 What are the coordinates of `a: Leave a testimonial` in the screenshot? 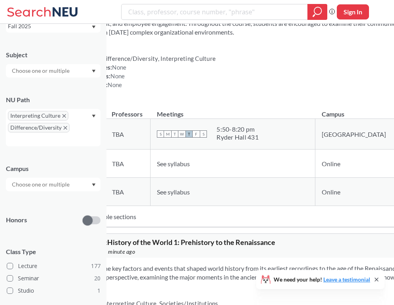 It's located at (347, 279).